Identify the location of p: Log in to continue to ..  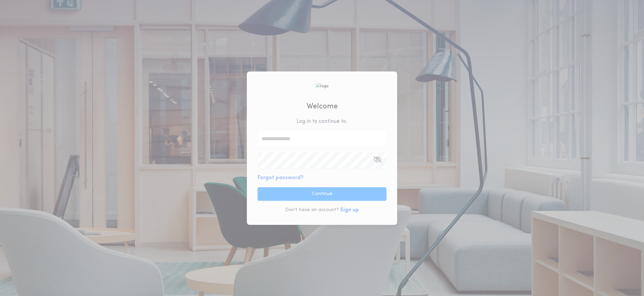
(322, 122).